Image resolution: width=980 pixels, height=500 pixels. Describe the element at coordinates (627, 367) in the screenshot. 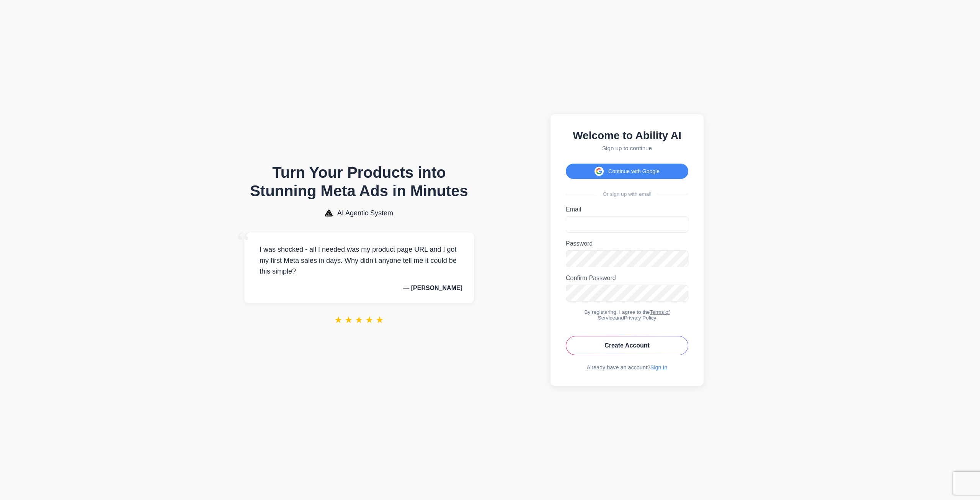

I see `div: Already have an account?` at that location.